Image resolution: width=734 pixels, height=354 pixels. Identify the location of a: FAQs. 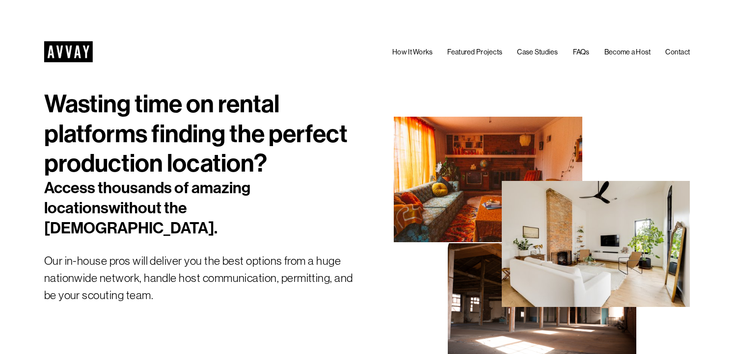
(581, 52).